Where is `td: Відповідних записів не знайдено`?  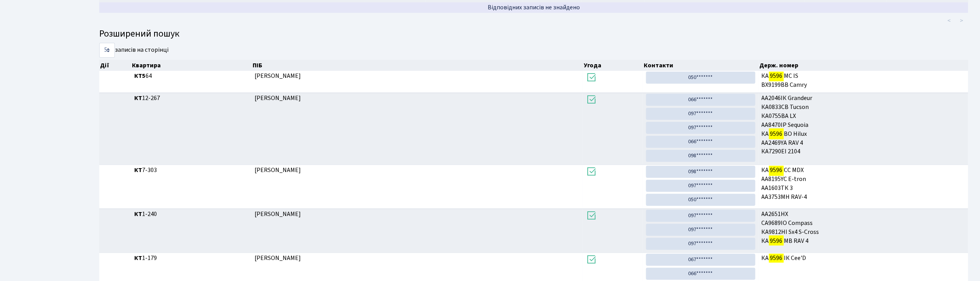 td: Відповідних записів не знайдено is located at coordinates (534, 8).